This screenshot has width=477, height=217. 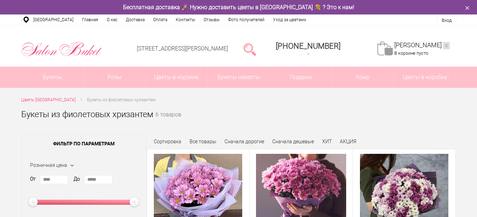 What do you see at coordinates (203, 142) in the screenshot?
I see `a: Все товары` at bounding box center [203, 142].